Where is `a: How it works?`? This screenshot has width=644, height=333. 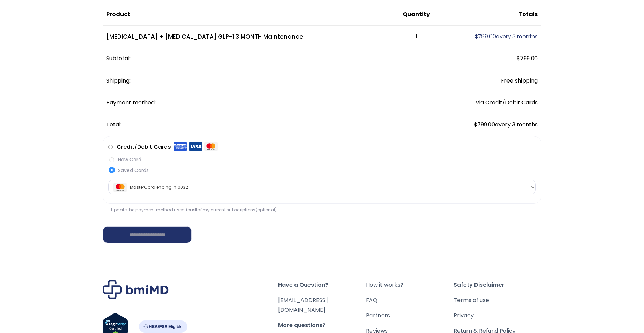 a: How it works? is located at coordinates (410, 285).